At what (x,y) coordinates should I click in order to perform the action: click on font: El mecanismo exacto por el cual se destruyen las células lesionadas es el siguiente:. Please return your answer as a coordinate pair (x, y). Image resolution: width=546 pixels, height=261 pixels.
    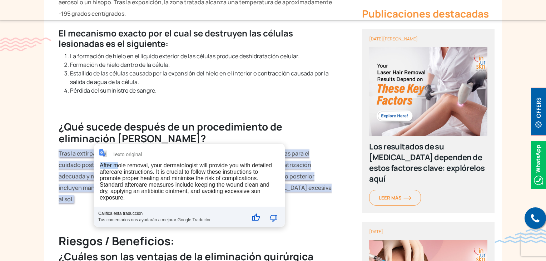
    Looking at the image, I should click on (176, 38).